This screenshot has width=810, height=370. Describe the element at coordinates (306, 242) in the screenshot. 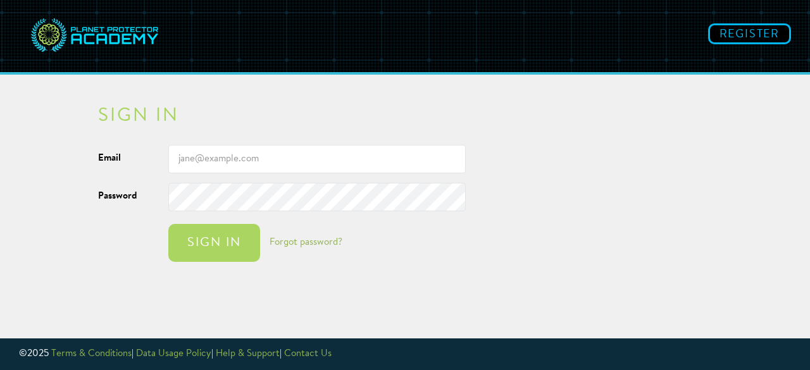

I see `a: Forgot password?` at that location.